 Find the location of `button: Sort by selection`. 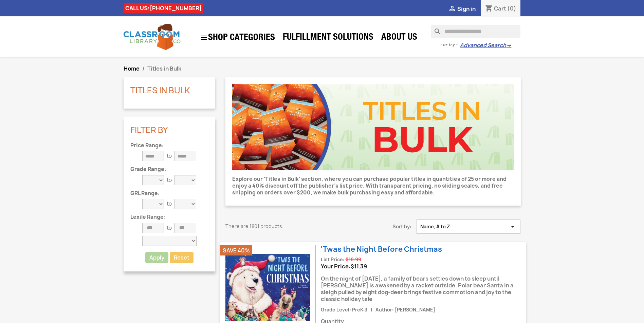

button: Sort by selection is located at coordinates (469, 227).